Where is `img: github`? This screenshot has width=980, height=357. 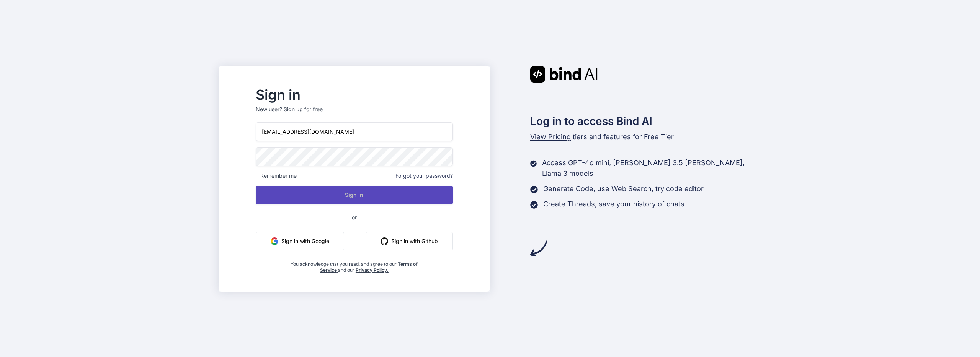 img: github is located at coordinates (384, 241).